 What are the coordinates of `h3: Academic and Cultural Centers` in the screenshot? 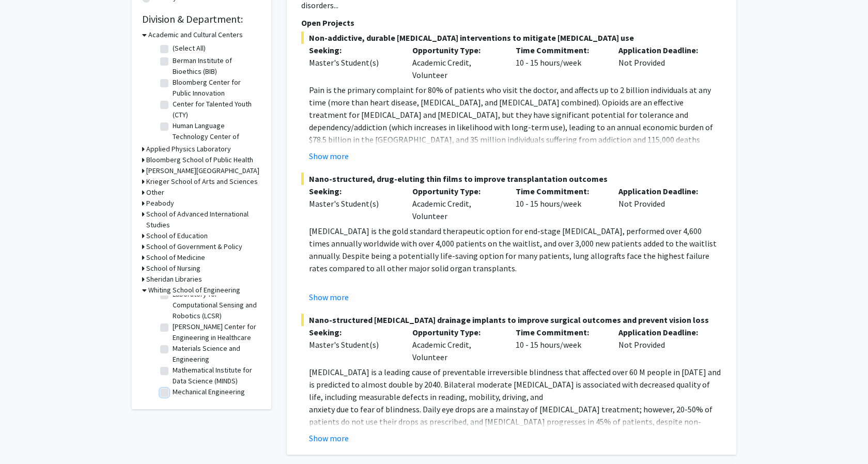 It's located at (196, 35).